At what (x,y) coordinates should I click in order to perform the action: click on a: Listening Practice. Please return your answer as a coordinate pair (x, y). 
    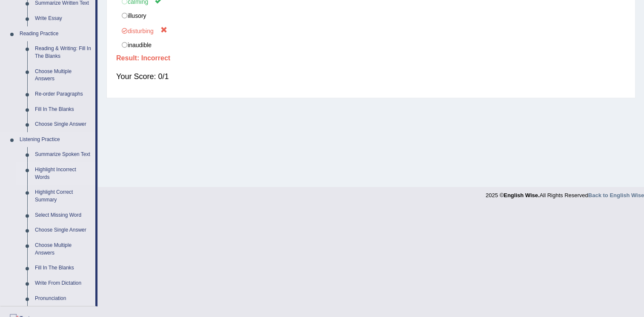
    Looking at the image, I should click on (56, 140).